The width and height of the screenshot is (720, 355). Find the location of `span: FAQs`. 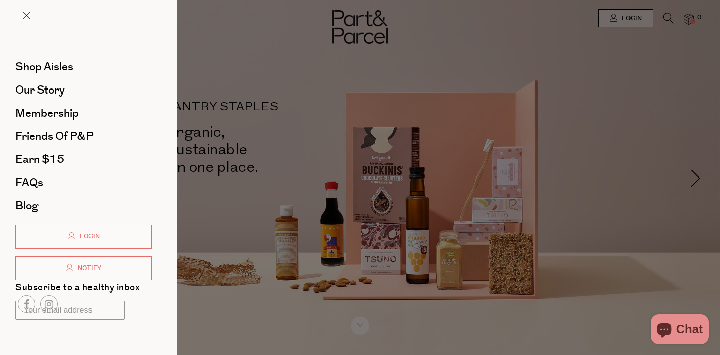

span: FAQs is located at coordinates (29, 182).